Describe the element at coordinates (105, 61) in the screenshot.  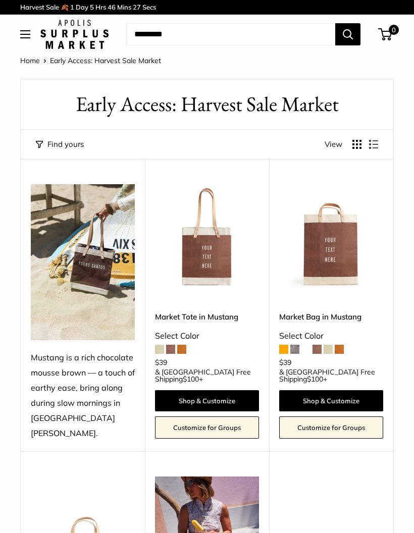
I see `span: Early Access: Harvest Sale Market` at that location.